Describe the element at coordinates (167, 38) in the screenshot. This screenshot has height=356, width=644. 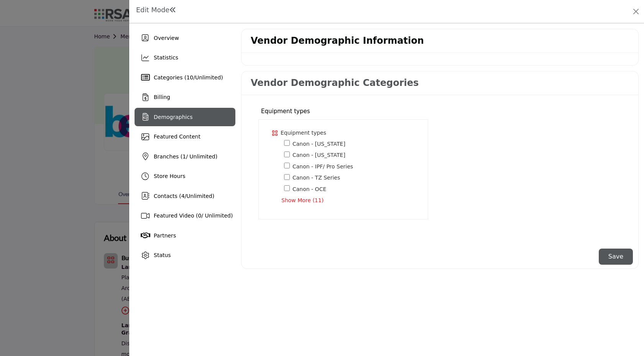
I see `span: Overview` at that location.